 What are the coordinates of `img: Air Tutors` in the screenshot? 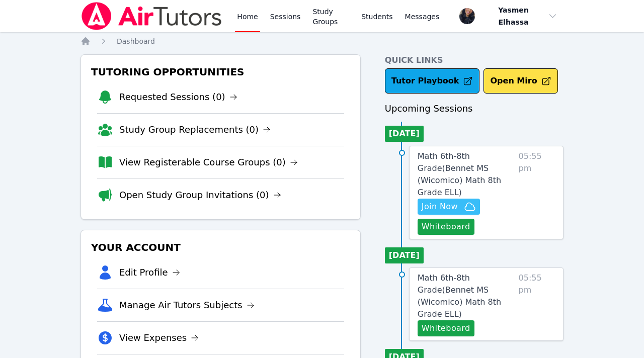 It's located at (151, 16).